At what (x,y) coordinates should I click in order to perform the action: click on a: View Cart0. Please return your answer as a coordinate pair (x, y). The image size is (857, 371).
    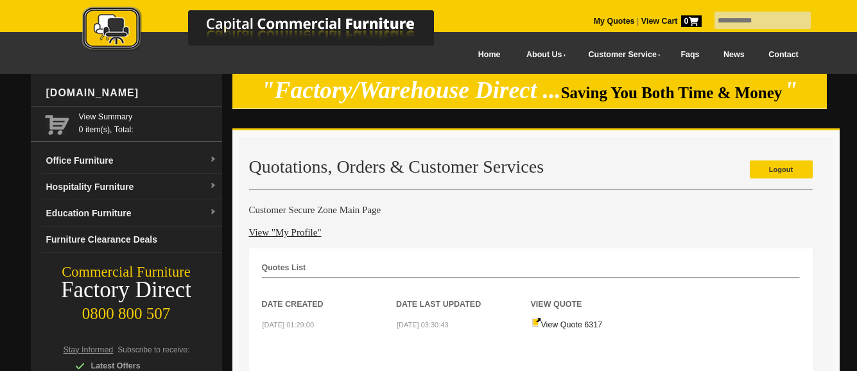
    Looking at the image, I should click on (669, 21).